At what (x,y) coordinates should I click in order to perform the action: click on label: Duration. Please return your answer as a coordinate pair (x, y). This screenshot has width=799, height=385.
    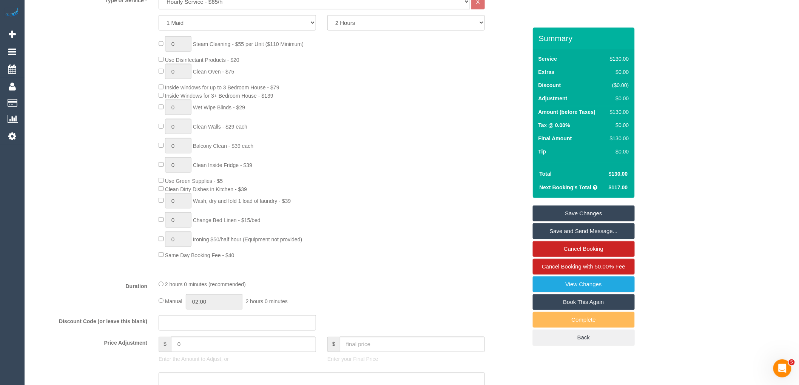
    Looking at the image, I should click on (89, 285).